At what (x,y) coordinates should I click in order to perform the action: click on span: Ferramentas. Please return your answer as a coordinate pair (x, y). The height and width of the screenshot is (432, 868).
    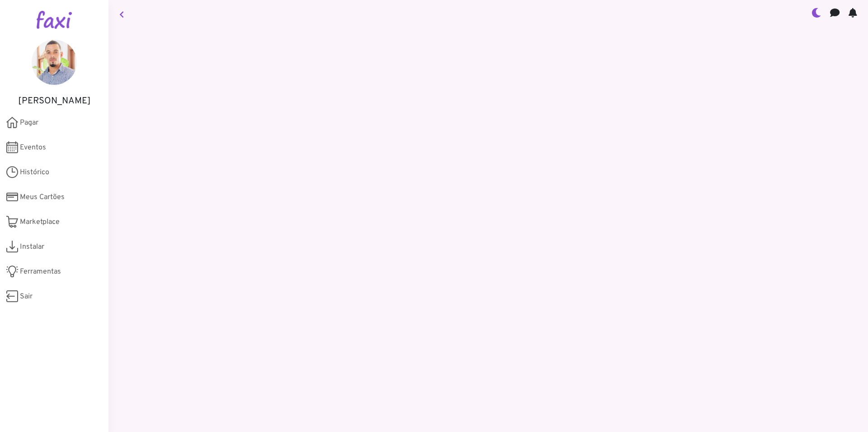
    Looking at the image, I should click on (40, 272).